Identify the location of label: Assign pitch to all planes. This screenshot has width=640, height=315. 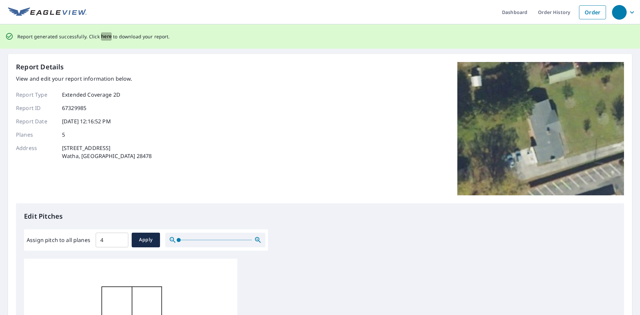
(58, 240).